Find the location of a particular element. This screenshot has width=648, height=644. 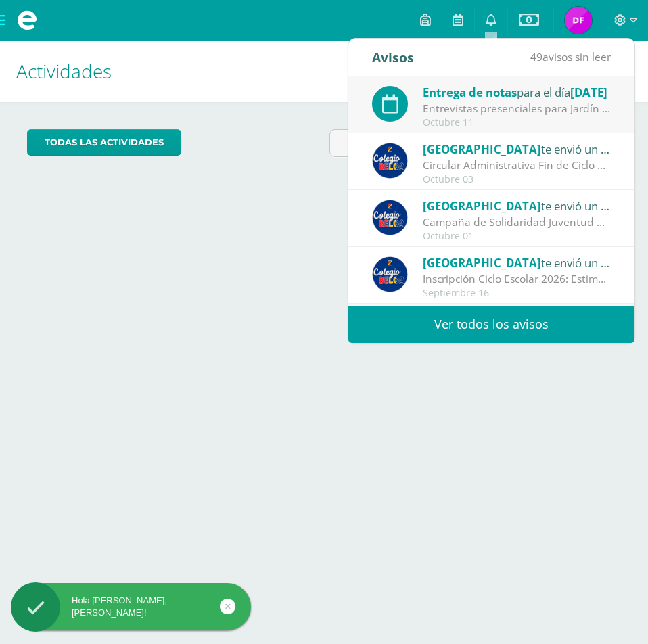

div: Octubre 11 is located at coordinates (517, 123).